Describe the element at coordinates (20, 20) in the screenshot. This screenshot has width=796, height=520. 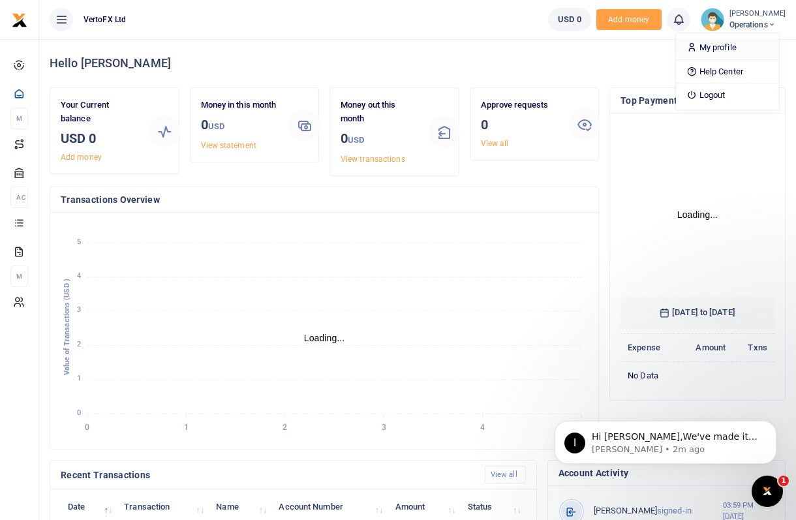
I see `img: logo-small` at that location.